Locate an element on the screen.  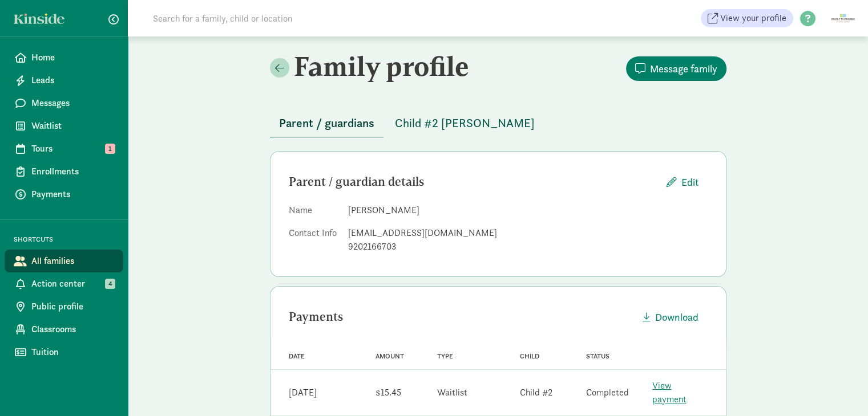
button: Message family is located at coordinates (676, 69).